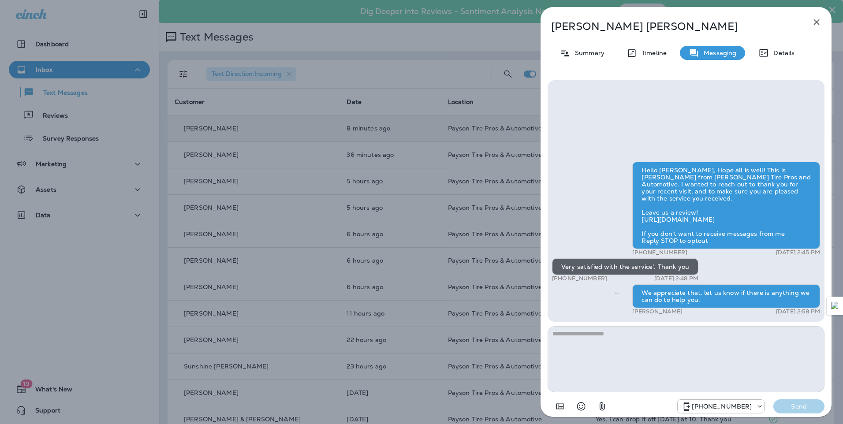 The image size is (843, 424). I want to click on div: +1 (928) 260-4498, so click(721, 407).